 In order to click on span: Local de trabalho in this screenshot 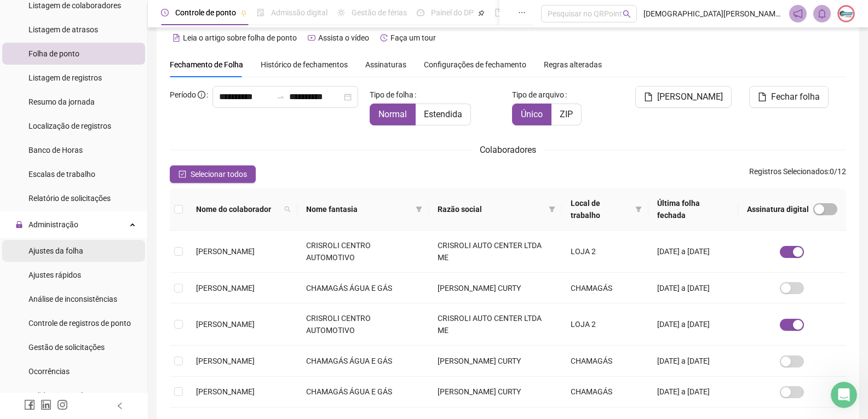, I will do `click(601, 210)`.